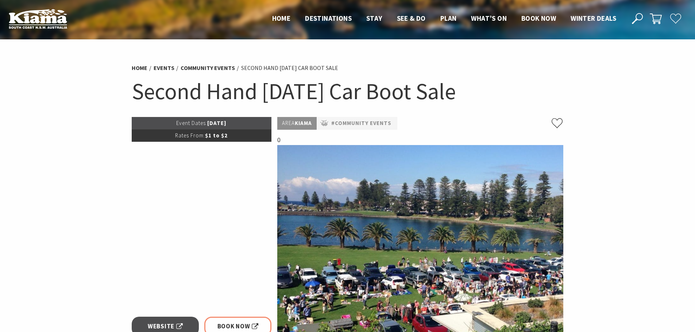 The width and height of the screenshot is (695, 332). Describe the element at coordinates (281, 18) in the screenshot. I see `span: Home` at that location.